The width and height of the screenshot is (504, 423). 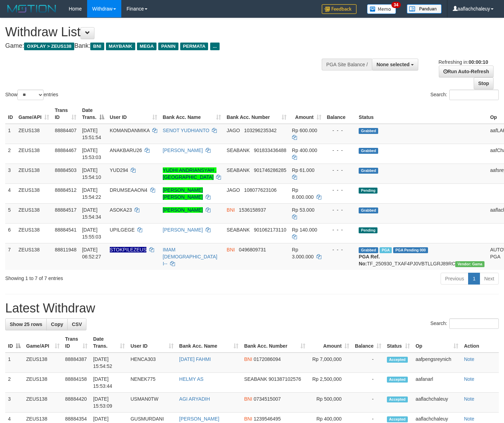 What do you see at coordinates (368, 342) in the screenshot?
I see `th: Balance: activate to sort column ascending` at bounding box center [368, 342].